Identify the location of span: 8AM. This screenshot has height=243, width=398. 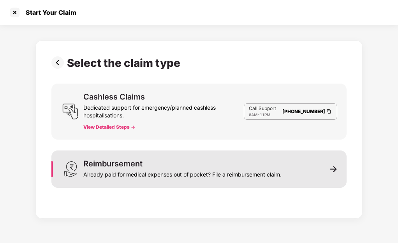
(253, 115).